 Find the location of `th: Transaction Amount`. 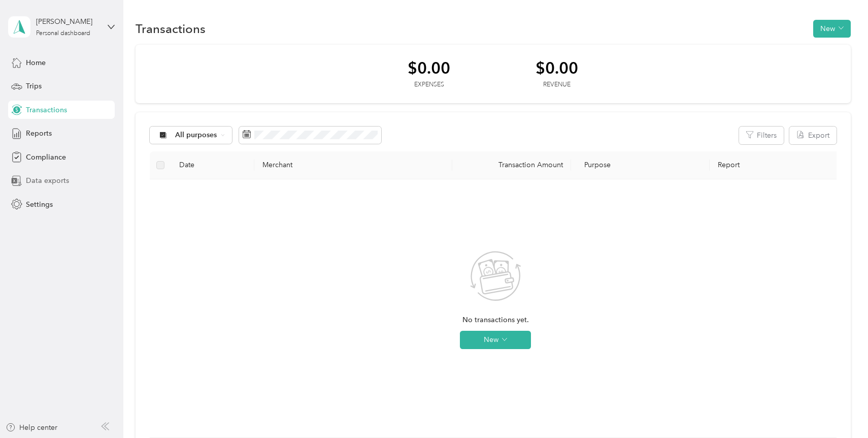

th: Transaction Amount is located at coordinates (512, 165).